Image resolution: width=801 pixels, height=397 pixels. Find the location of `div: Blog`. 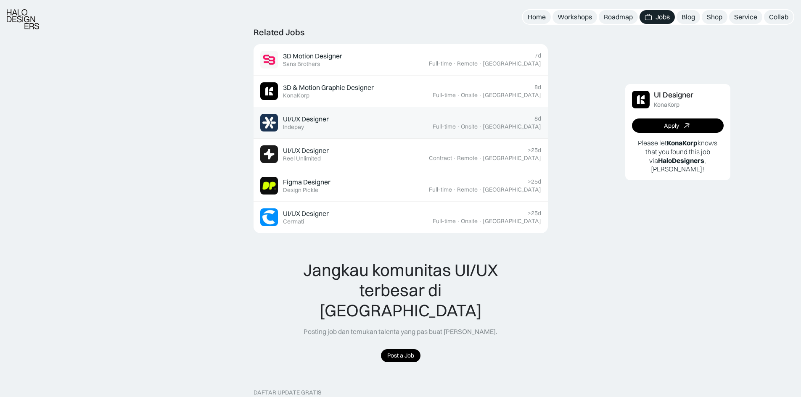

div: Blog is located at coordinates (688, 17).